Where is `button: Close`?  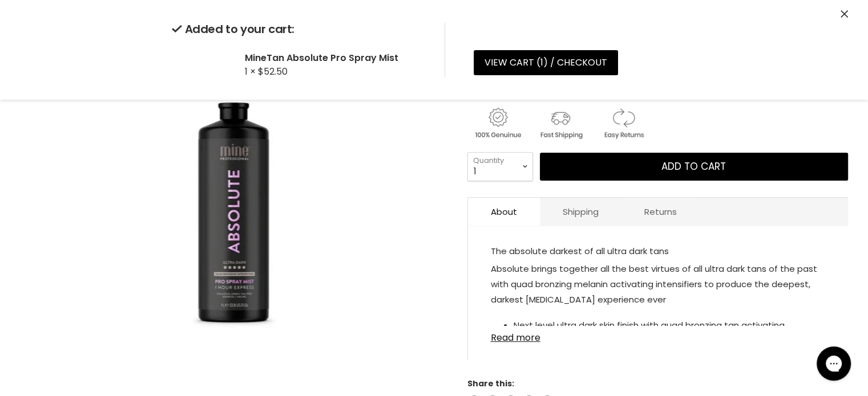 button: Close is located at coordinates (844, 14).